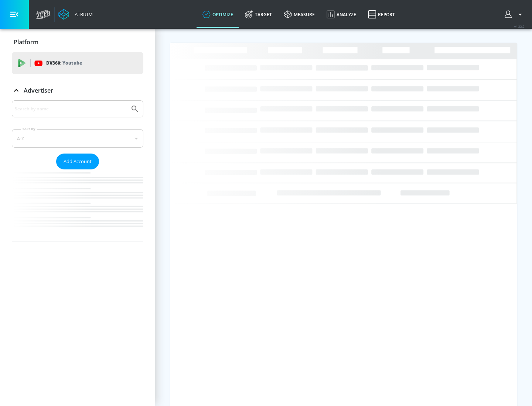  I want to click on div: A-Z, so click(78, 138).